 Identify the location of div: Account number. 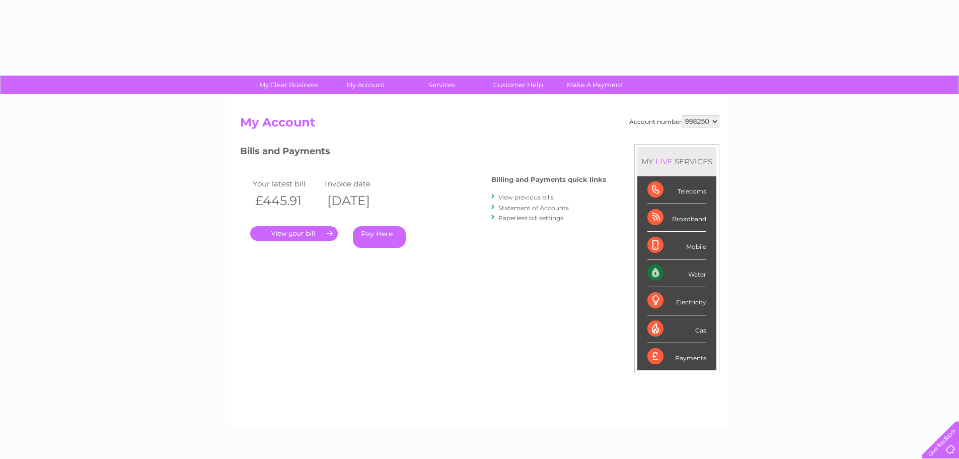
(674, 121).